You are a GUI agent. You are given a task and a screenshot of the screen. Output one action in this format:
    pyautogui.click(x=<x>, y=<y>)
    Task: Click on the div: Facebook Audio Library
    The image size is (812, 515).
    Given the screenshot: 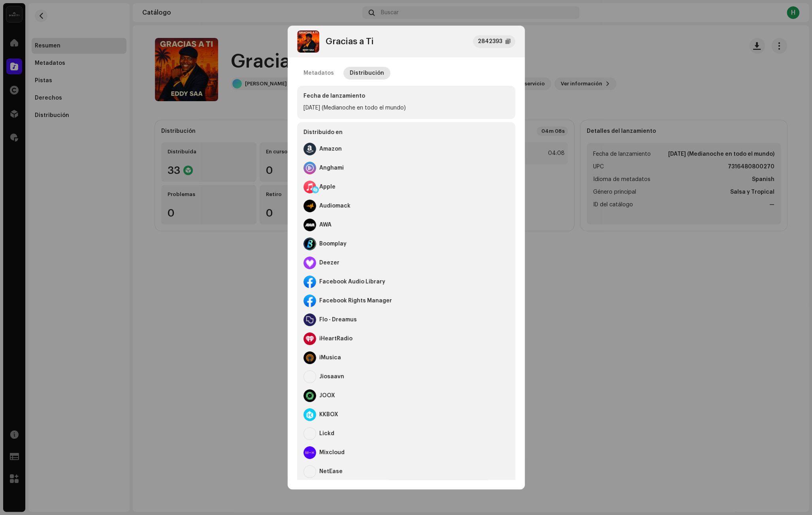 What is the action you would take?
    pyautogui.click(x=352, y=282)
    